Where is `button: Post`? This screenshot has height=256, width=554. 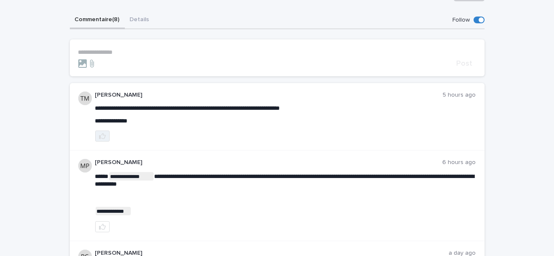 button: Post is located at coordinates (465, 63).